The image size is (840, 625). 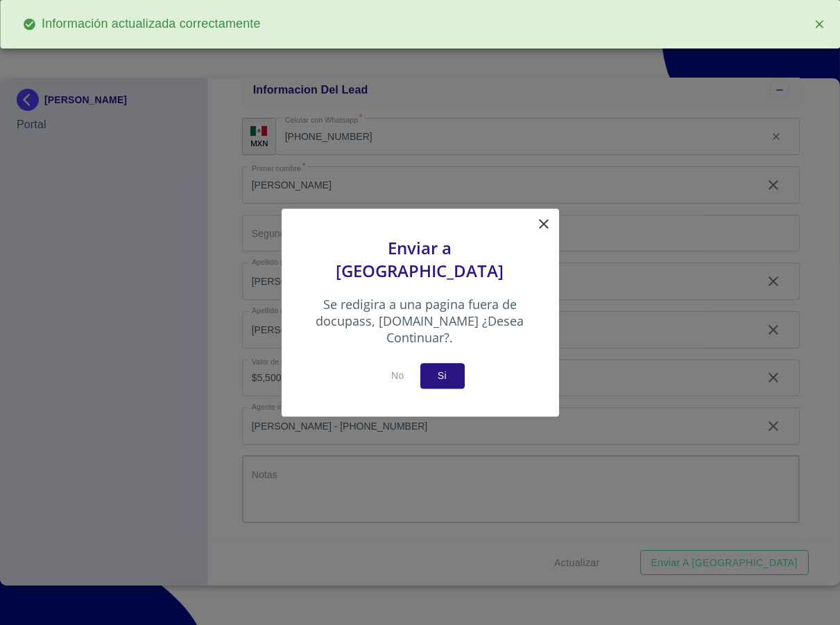 What do you see at coordinates (443, 376) in the screenshot?
I see `span: Si` at bounding box center [443, 376].